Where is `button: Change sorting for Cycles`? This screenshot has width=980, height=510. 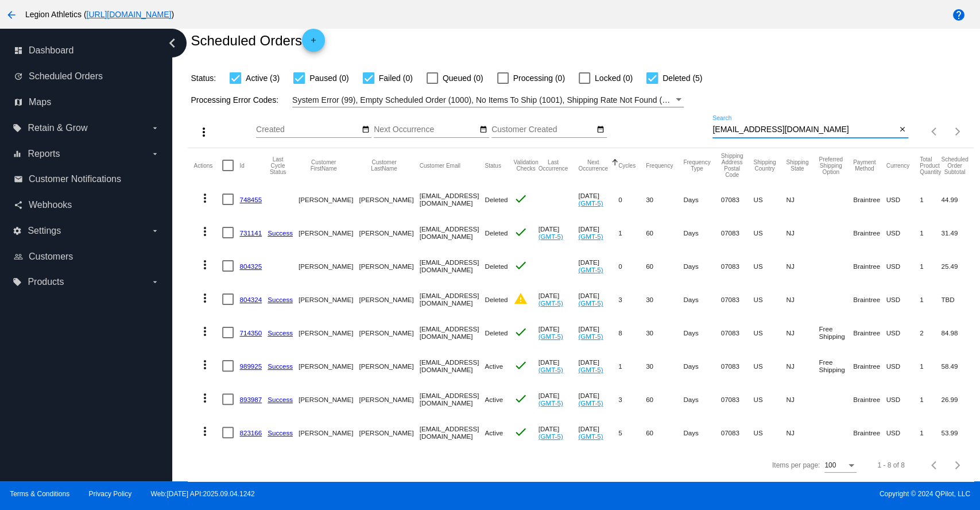 button: Change sorting for Cycles is located at coordinates (627, 166).